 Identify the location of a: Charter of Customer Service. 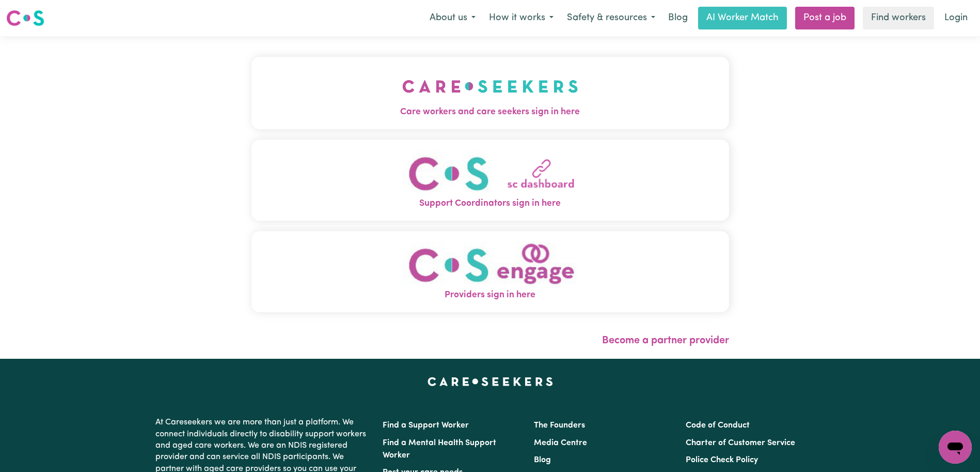
(740, 443).